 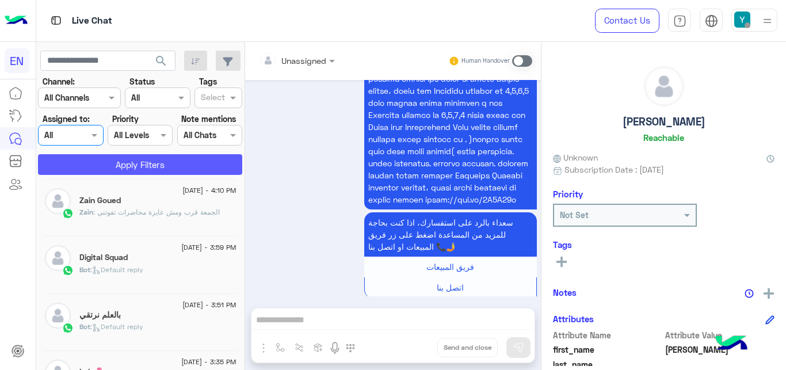 I want to click on span: الجمعة قرب ومش عايزة محاضرات تفوتني, so click(x=157, y=212).